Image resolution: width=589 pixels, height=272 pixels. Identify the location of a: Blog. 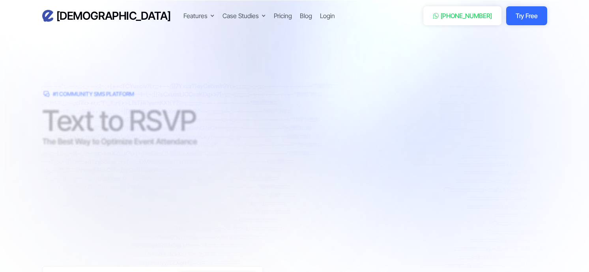
(306, 16).